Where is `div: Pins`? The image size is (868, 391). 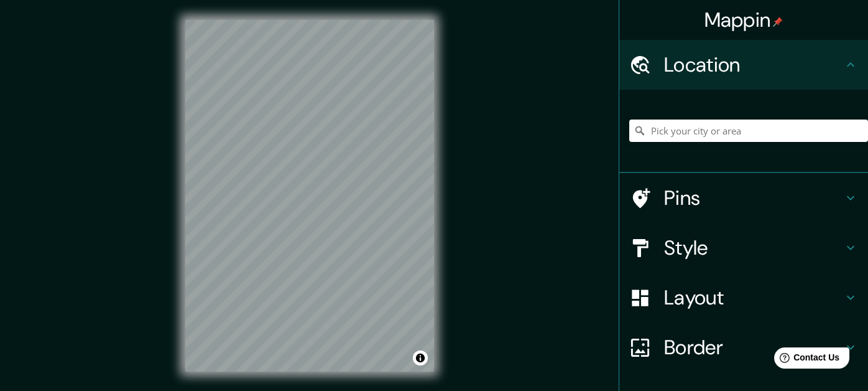
div: Pins is located at coordinates (743, 198).